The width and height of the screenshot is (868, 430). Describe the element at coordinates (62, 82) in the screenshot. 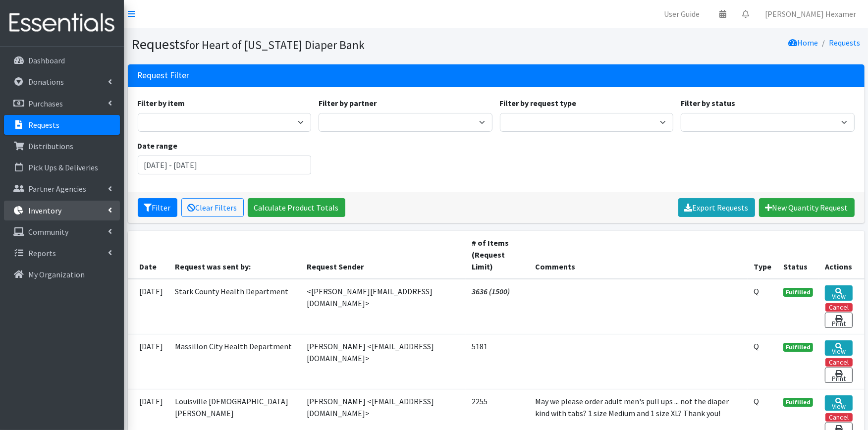

I see `a: Donations` at that location.